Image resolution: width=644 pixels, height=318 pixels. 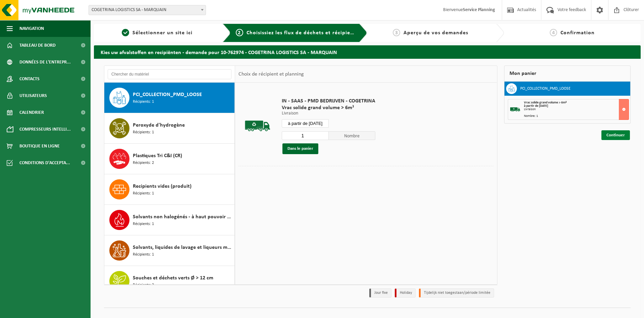 I want to click on input: Chercher du matériel, so click(x=170, y=74).